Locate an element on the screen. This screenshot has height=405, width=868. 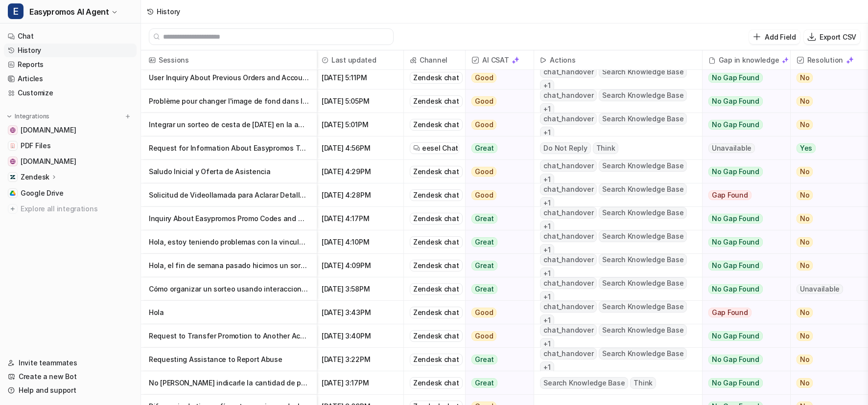
a: Google DriveGoogle Drive is located at coordinates (70, 193).